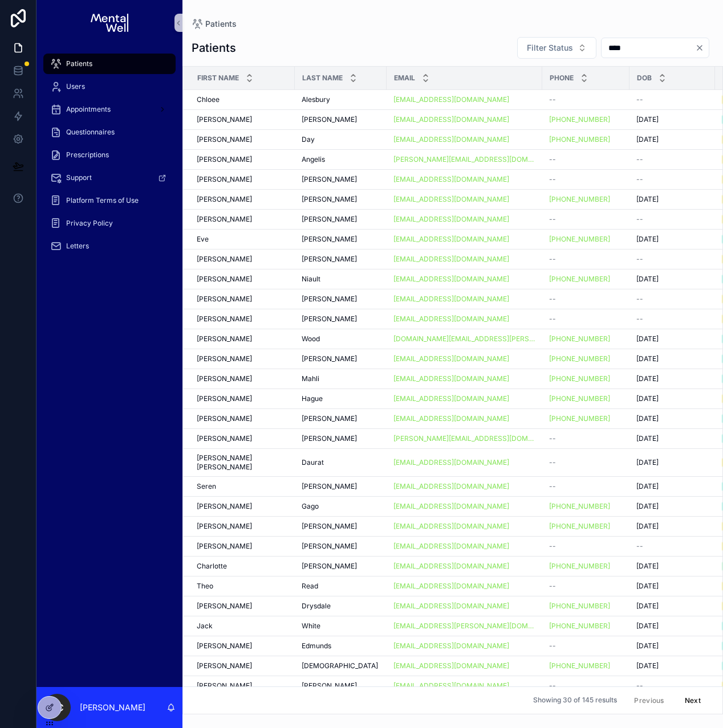 The height and width of the screenshot is (728, 723). Describe the element at coordinates (206, 487) in the screenshot. I see `span: Seren` at that location.